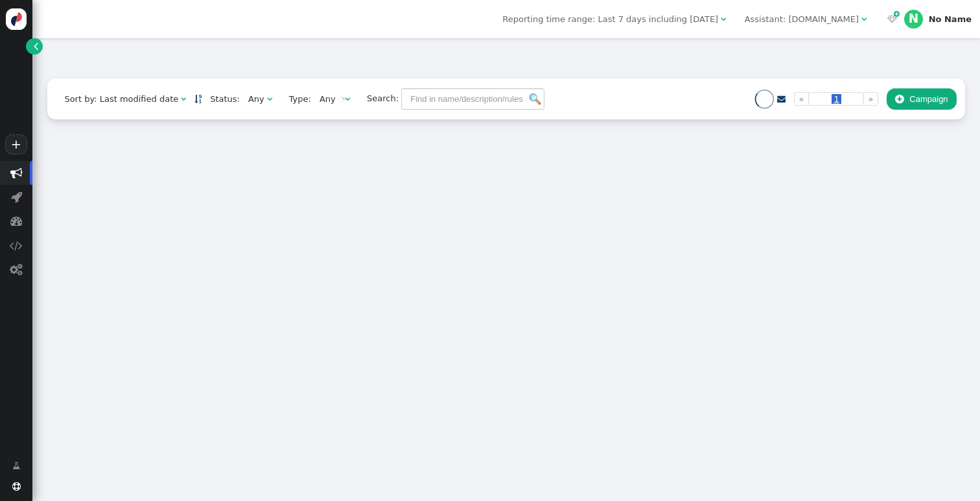 The width and height of the screenshot is (980, 501). What do you see at coordinates (914, 19) in the screenshot?
I see `div: N` at bounding box center [914, 19].